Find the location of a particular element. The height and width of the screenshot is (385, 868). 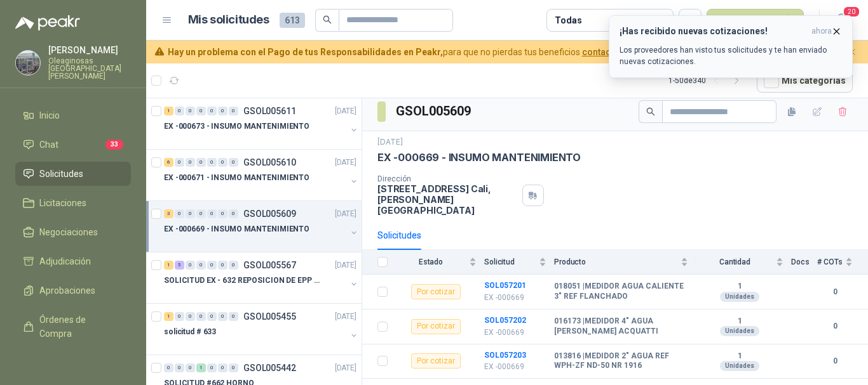

h3: ¡Has recibido nuevas cotizaciones! is located at coordinates (713, 31).